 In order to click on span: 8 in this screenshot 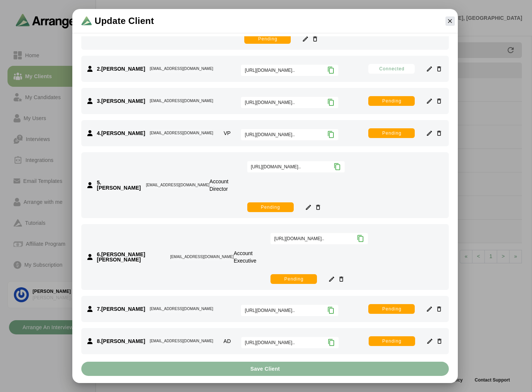, I will do `click(99, 341)`.